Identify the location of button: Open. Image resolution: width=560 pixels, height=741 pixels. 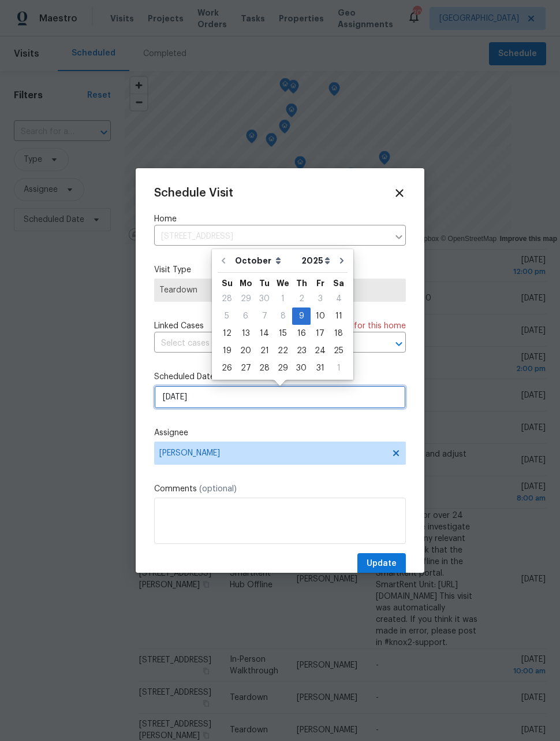
(399, 344).